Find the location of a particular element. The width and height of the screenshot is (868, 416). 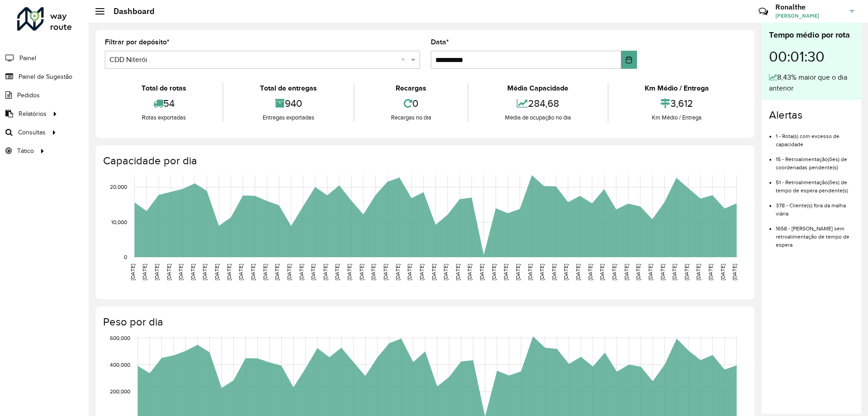

div: Rotas exportadas is located at coordinates (164, 117).